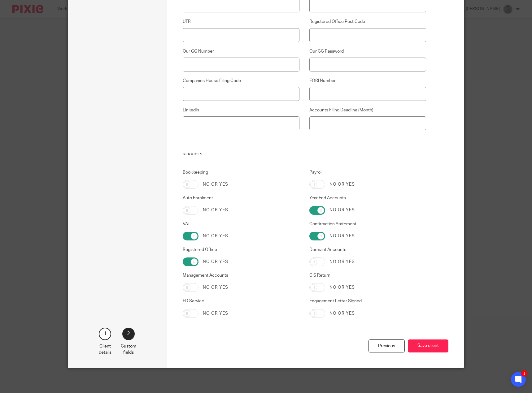 The height and width of the screenshot is (393, 532). Describe the element at coordinates (241, 198) in the screenshot. I see `label: Auto Enrolment` at that location.